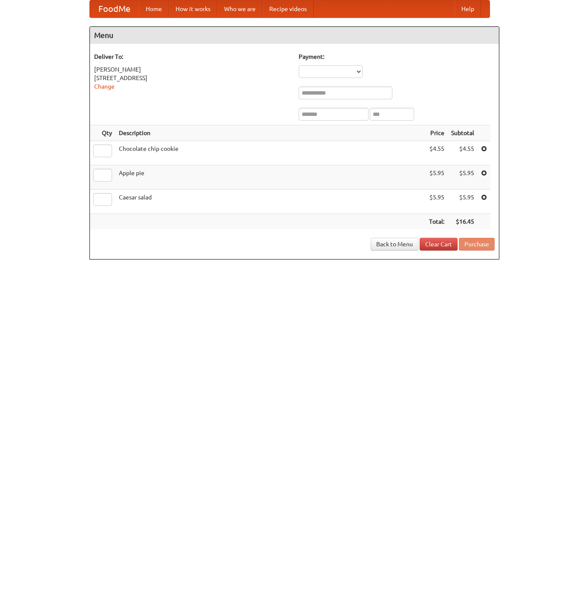  Describe the element at coordinates (468, 9) in the screenshot. I see `a: Help` at that location.